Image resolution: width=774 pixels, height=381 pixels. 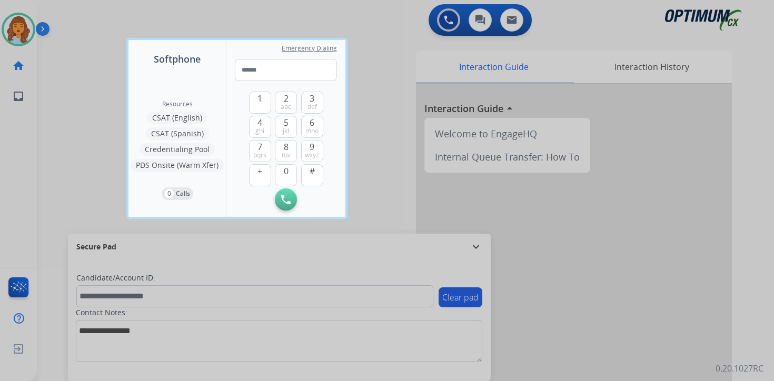 I want to click on span: 7, so click(x=260, y=147).